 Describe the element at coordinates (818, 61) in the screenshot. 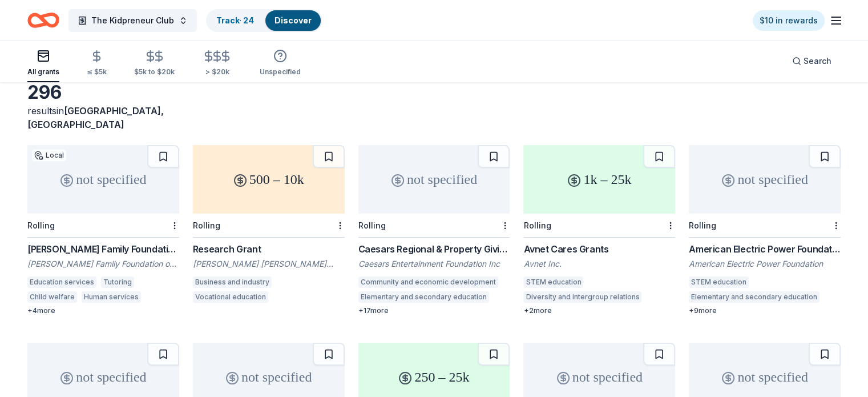

I see `span: Search` at that location.